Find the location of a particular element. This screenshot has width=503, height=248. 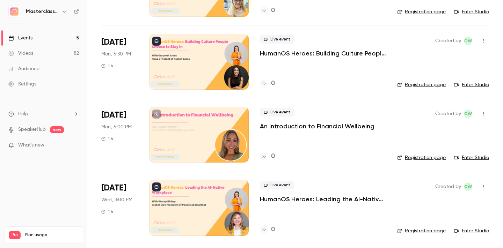

div: Sep 15 Mon, 5:30 PM (Europe/London) is located at coordinates (119, 62).